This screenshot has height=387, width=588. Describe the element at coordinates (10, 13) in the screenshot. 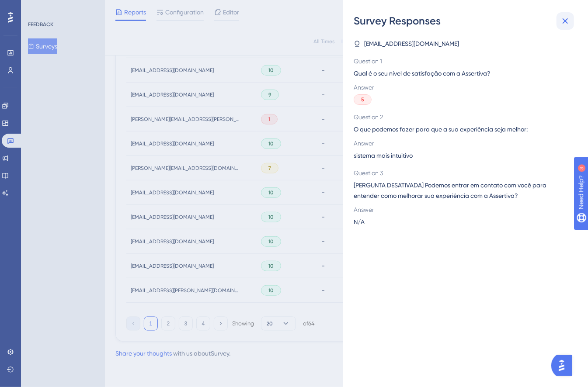

I see `img: launcher-image-alternative-text` at that location.